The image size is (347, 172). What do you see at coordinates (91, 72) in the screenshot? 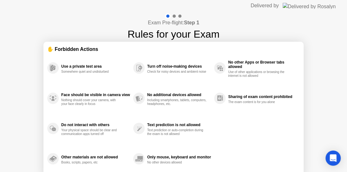
I see `div: Somewhere quiet and undisturbed` at bounding box center [91, 72].